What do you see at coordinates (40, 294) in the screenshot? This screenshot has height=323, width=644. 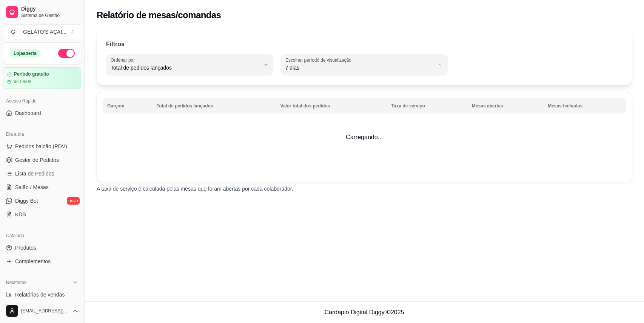 I see `span: Relatórios de vendas` at bounding box center [40, 294].